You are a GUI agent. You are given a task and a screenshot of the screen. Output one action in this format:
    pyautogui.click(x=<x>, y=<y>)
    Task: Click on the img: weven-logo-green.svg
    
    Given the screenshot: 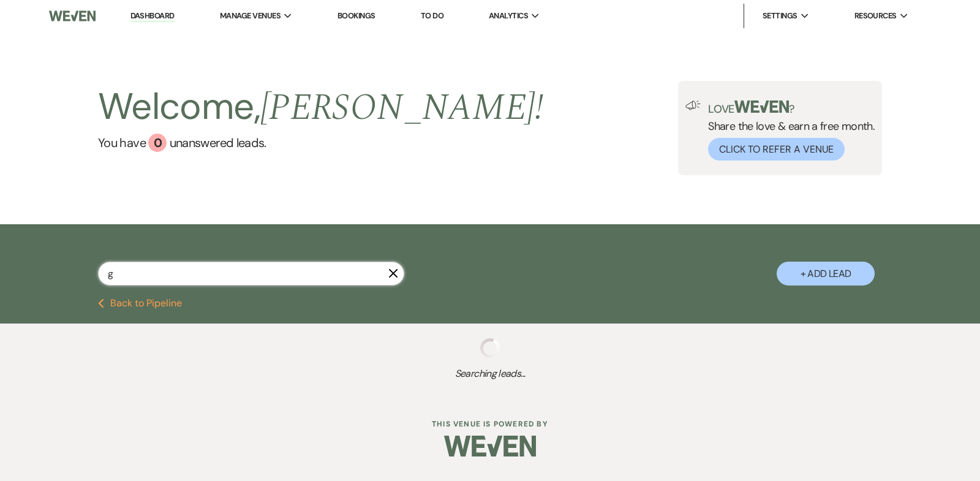 What is the action you would take?
    pyautogui.click(x=761, y=106)
    